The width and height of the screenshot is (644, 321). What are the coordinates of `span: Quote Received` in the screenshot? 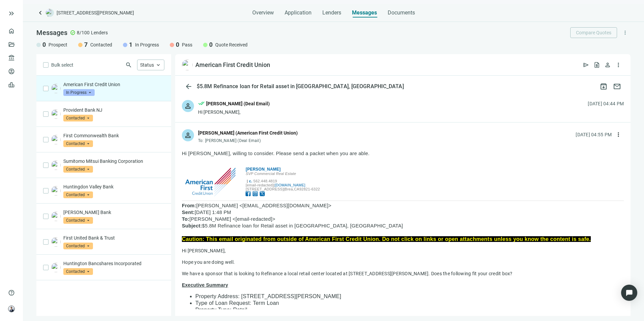 It's located at (231, 45).